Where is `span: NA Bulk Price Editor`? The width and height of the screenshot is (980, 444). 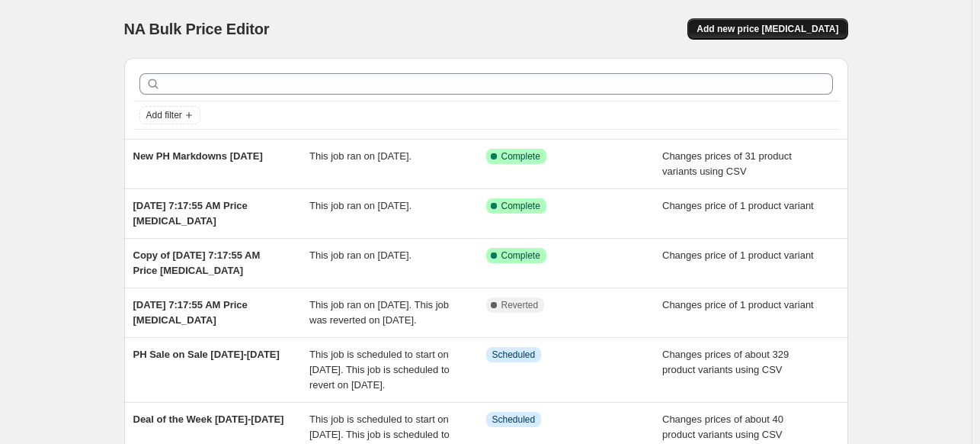 span: NA Bulk Price Editor is located at coordinates (197, 29).